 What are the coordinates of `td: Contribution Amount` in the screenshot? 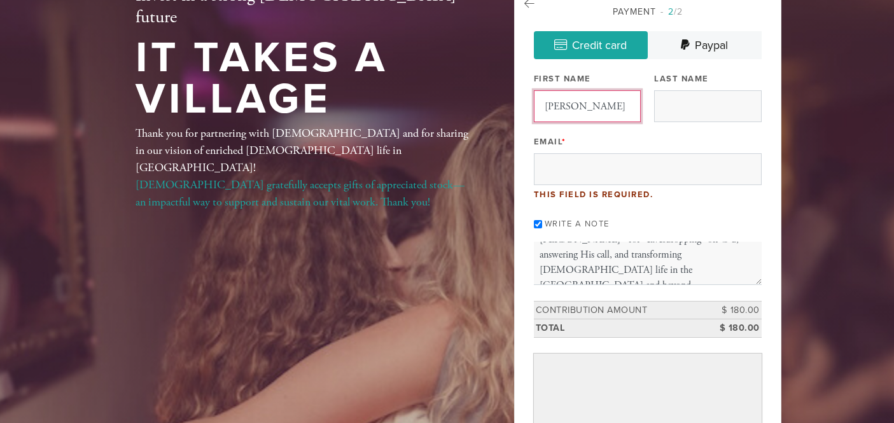 It's located at (619, 310).